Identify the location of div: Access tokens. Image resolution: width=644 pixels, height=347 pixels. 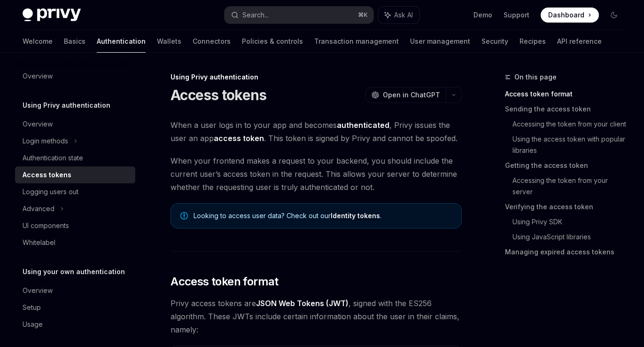
(47, 175).